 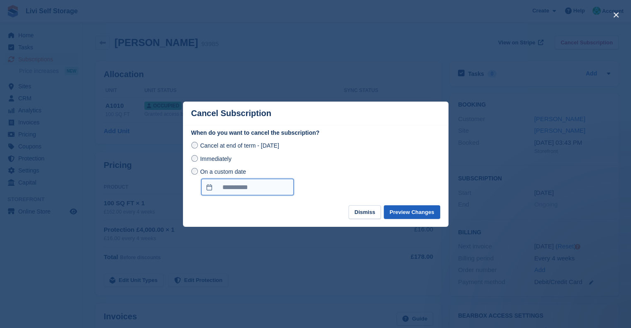 What do you see at coordinates (215, 159) in the screenshot?
I see `span: Immediately` at bounding box center [215, 159].